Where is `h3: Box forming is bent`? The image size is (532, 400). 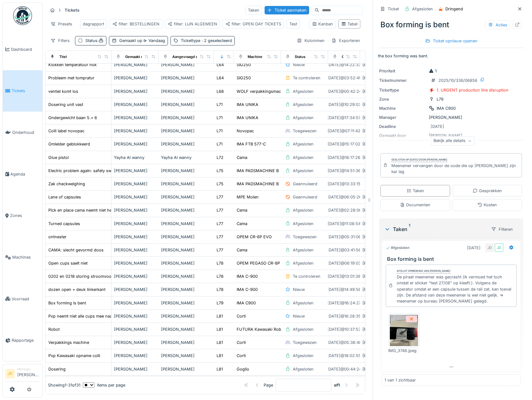 h3: Box forming is bent is located at coordinates (452, 259).